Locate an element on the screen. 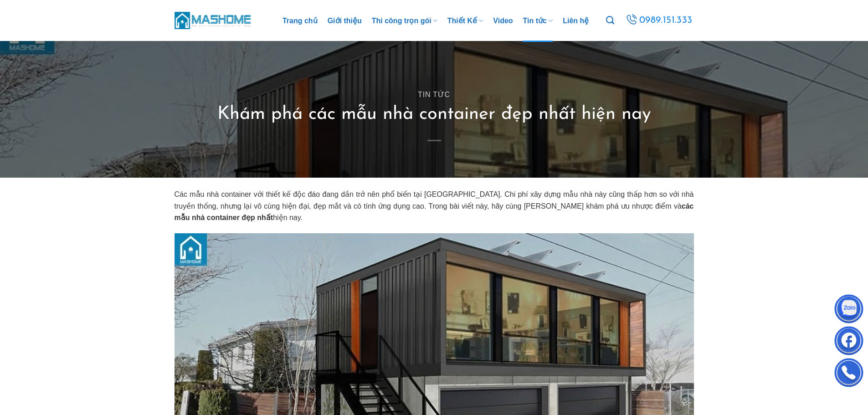 The image size is (868, 415). img: Phone is located at coordinates (848, 374).